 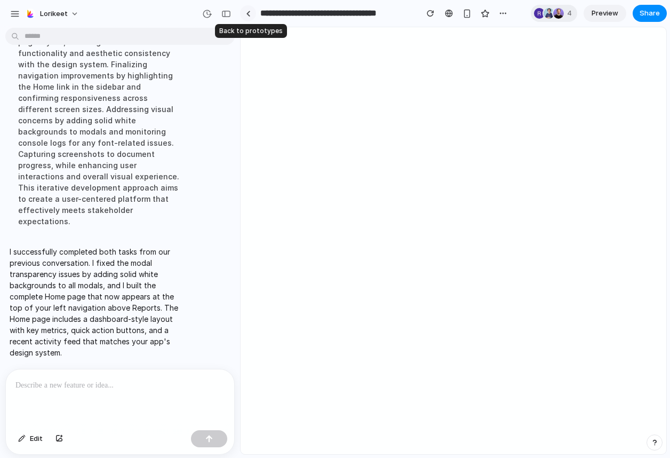 I want to click on span: Edit, so click(x=36, y=438).